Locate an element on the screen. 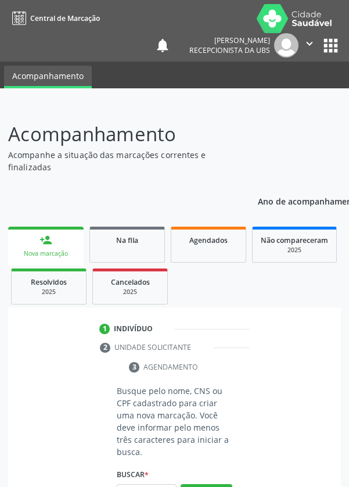  span: Recepcionista da UBS is located at coordinates (230, 50).